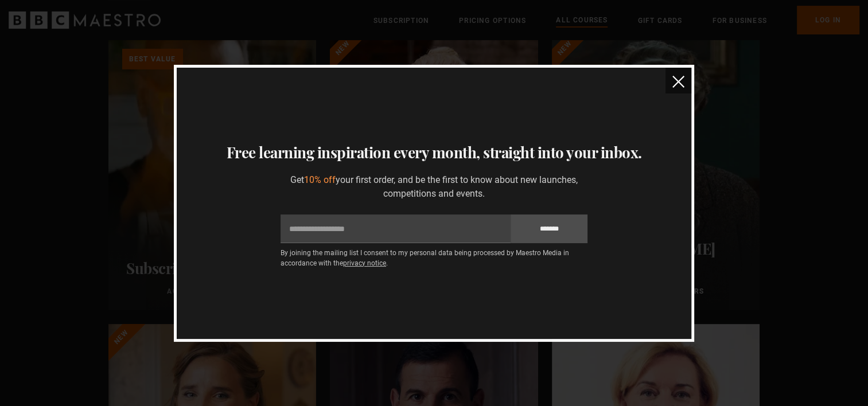 This screenshot has height=406, width=868. I want to click on a: privacy notice, so click(364, 264).